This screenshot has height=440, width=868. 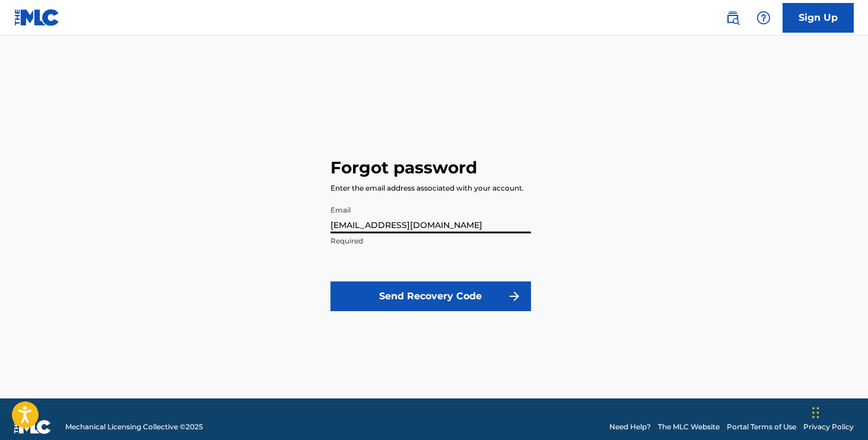 What do you see at coordinates (818, 18) in the screenshot?
I see `a: Sign Up` at bounding box center [818, 18].